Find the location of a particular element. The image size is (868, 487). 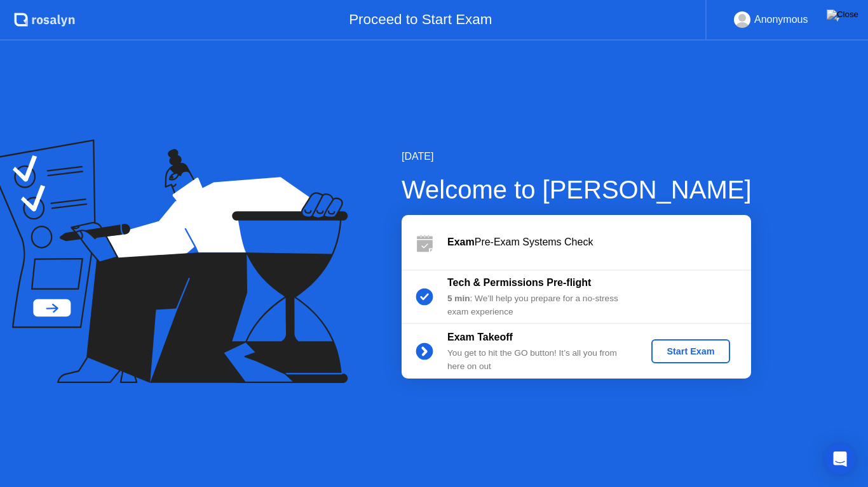

button: Start Exam is located at coordinates (690, 352).